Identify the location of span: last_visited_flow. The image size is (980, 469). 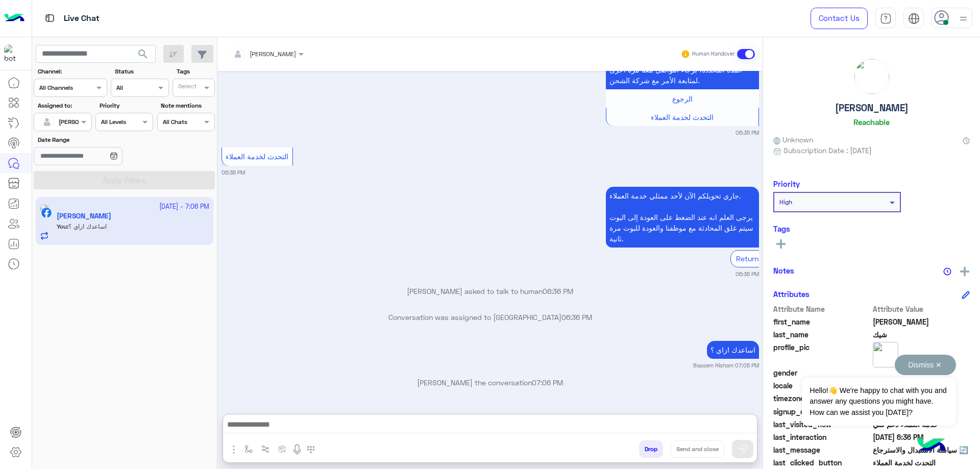
(822, 424).